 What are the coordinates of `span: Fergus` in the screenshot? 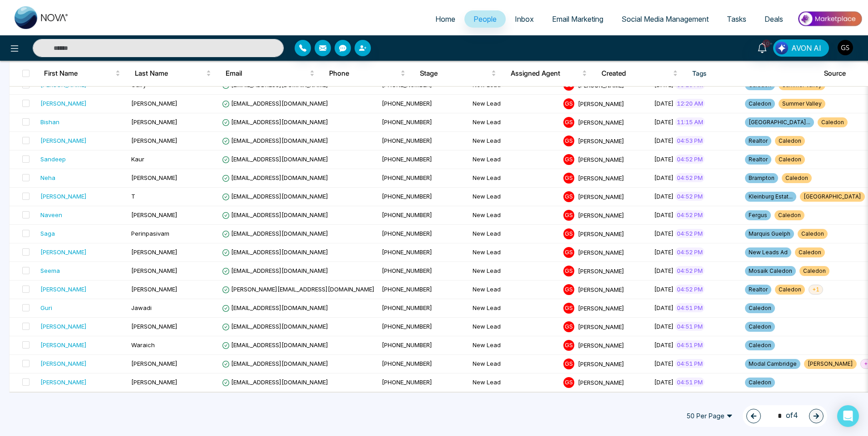 It's located at (757, 216).